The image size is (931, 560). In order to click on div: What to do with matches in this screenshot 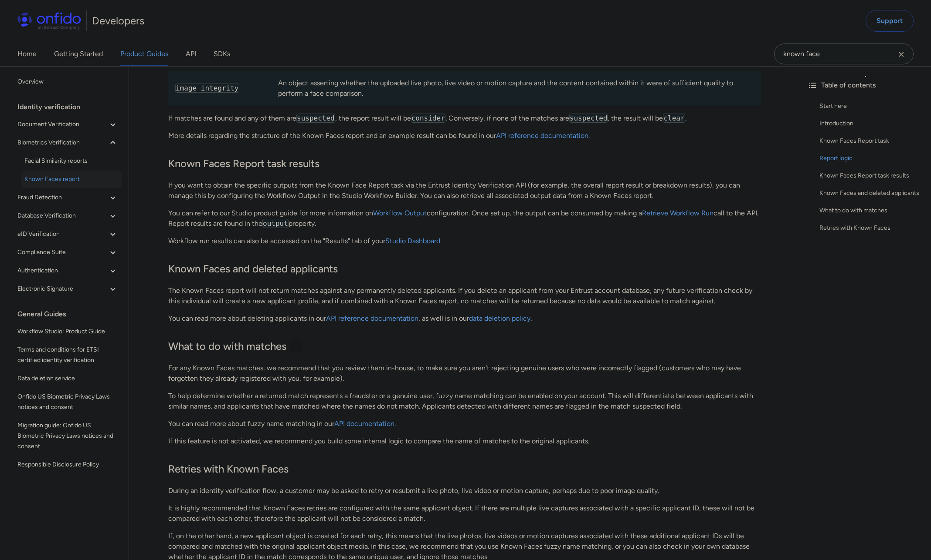, I will do `click(872, 211)`.